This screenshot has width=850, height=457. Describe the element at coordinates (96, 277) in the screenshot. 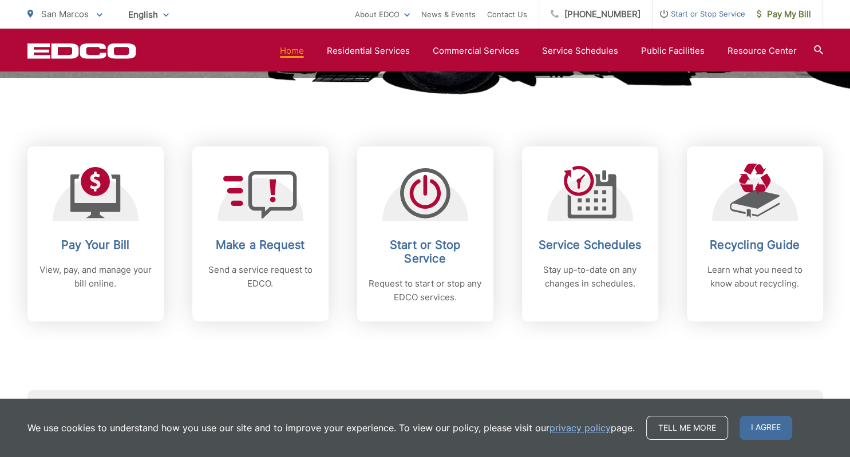

I see `p: View, pay, and manage your bill online.` at that location.